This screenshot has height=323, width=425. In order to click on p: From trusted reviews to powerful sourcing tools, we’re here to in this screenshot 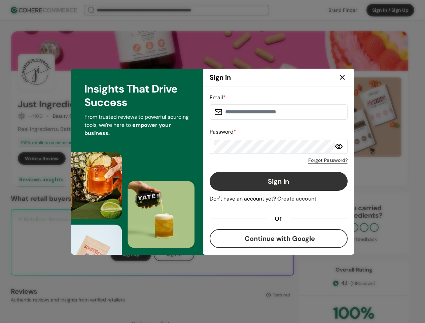, I will do `click(137, 125)`.